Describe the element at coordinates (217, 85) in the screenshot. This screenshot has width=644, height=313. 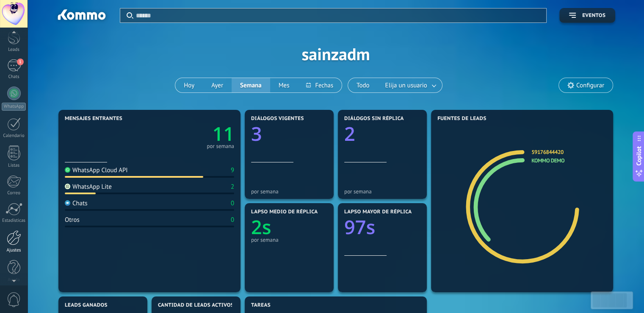
I see `button: Ayer` at that location.